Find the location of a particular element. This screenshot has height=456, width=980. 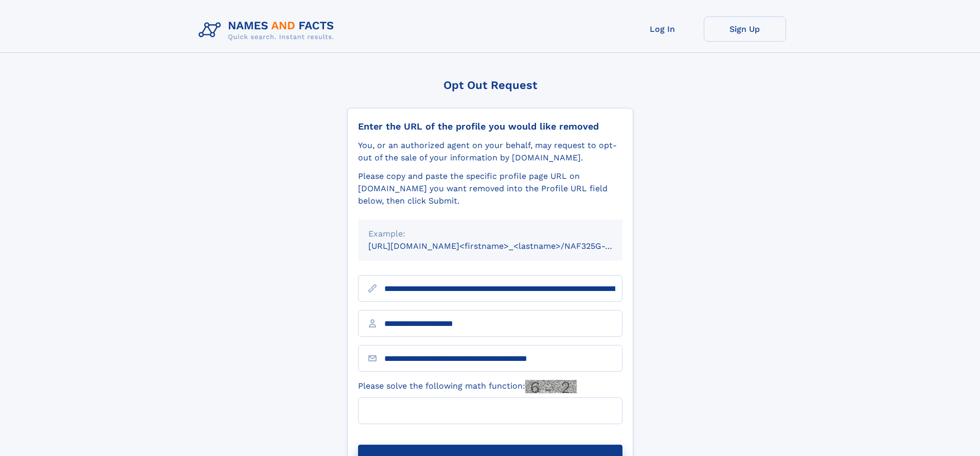

label: Please solve the following math function: is located at coordinates (467, 386).